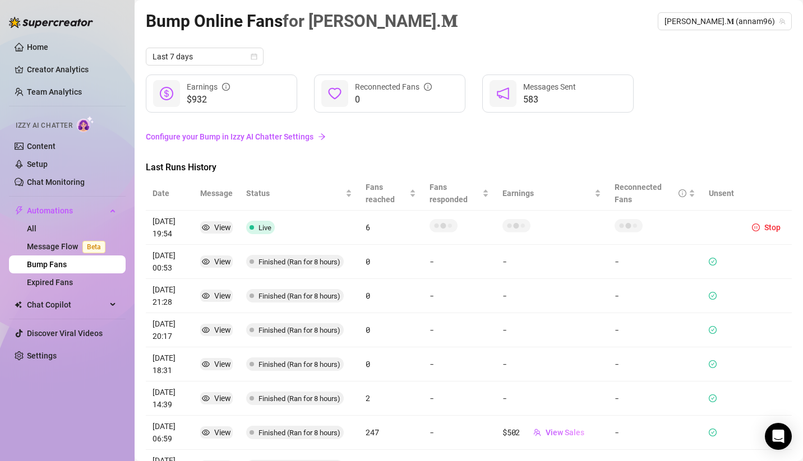  I want to click on span: dollar, so click(166, 94).